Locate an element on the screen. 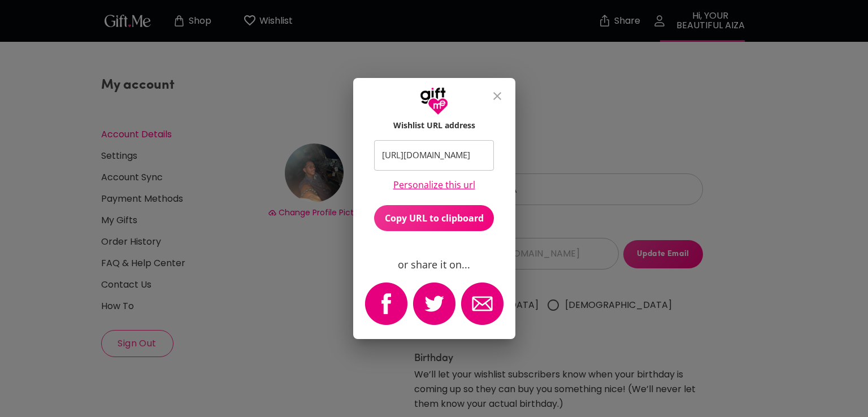 This screenshot has height=417, width=868. h6: Wishlist URL address is located at coordinates (434, 125).